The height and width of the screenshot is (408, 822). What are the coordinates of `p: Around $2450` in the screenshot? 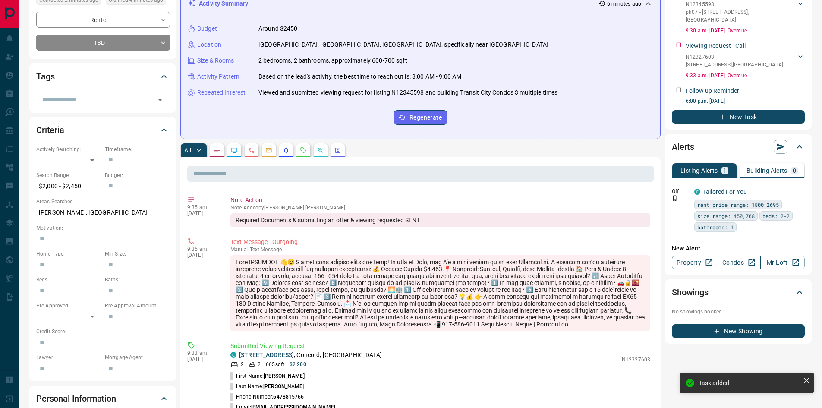 It's located at (278, 28).